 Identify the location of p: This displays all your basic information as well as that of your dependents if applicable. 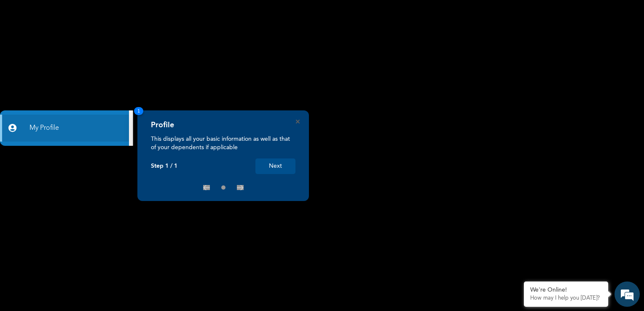
(223, 144).